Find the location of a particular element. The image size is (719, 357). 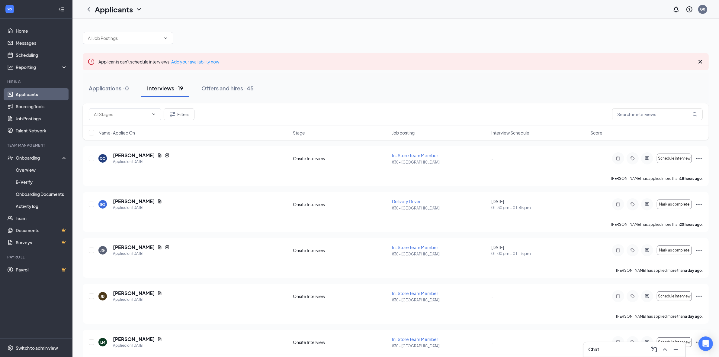

svg: Cross is located at coordinates (700, 62).